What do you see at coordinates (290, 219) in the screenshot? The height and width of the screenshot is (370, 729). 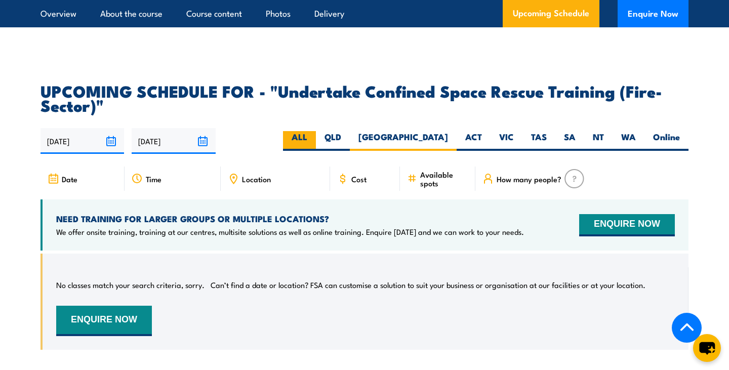 I see `h4: NEED TRAINING FOR LARGER GROUPS OR MULTIPLE LOCATIONS?` at bounding box center [290, 219].